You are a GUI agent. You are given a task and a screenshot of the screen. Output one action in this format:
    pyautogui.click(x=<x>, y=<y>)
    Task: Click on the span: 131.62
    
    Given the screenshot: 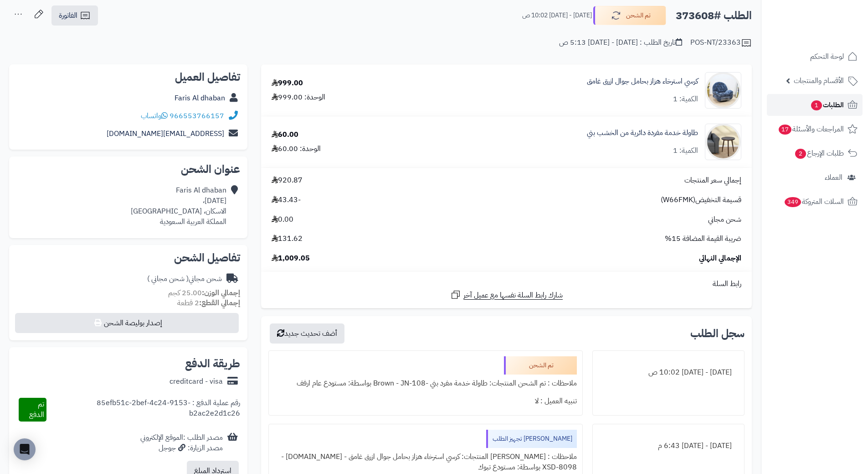 What is the action you would take?
    pyautogui.click(x=287, y=239)
    